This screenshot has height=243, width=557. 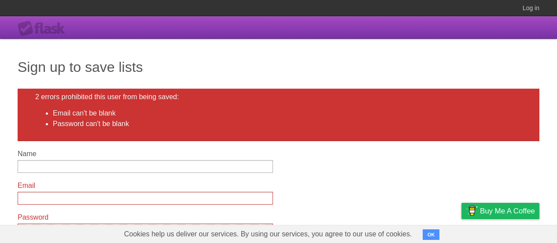 I want to click on img: Buy me a coffee, so click(x=472, y=211).